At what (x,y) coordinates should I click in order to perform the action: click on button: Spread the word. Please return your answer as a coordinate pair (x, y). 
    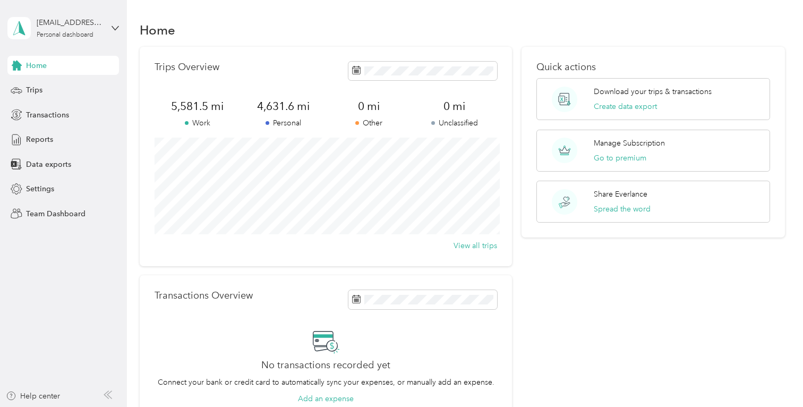
    Looking at the image, I should click on (622, 209).